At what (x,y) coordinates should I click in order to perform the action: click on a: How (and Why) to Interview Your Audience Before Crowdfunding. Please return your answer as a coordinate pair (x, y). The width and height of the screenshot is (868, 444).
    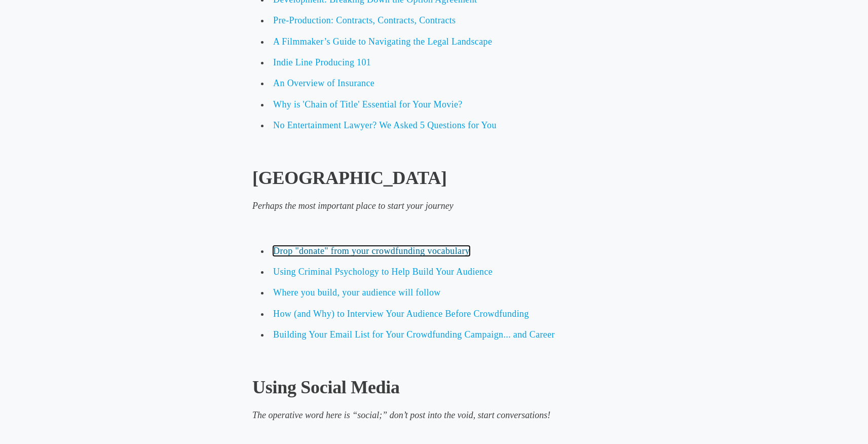
    Looking at the image, I should click on (401, 313).